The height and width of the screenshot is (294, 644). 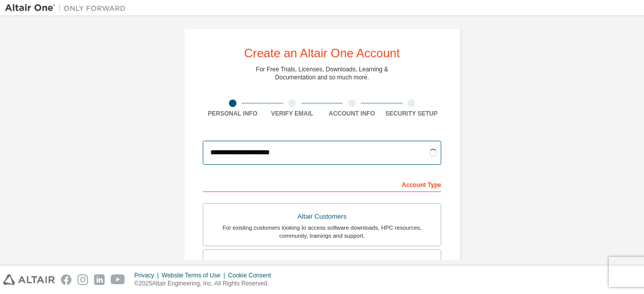 What do you see at coordinates (68, 8) in the screenshot?
I see `img: Altair One` at bounding box center [68, 8].